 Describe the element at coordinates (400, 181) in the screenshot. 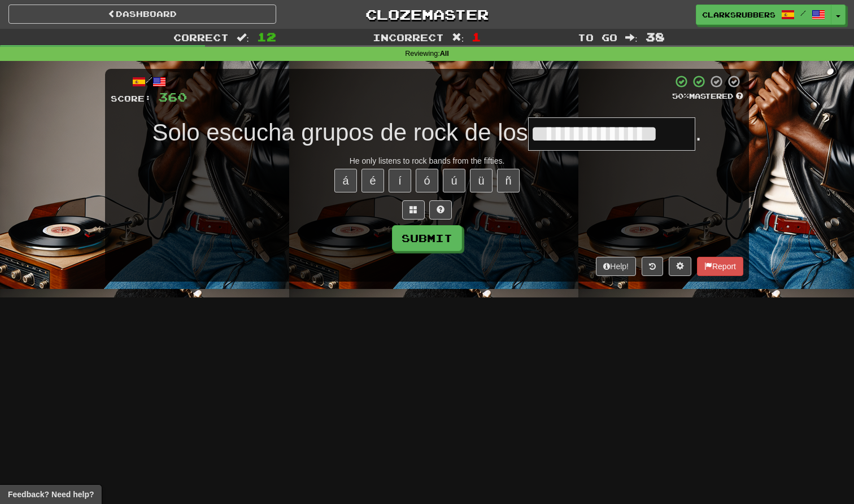

I see `button: í` at that location.